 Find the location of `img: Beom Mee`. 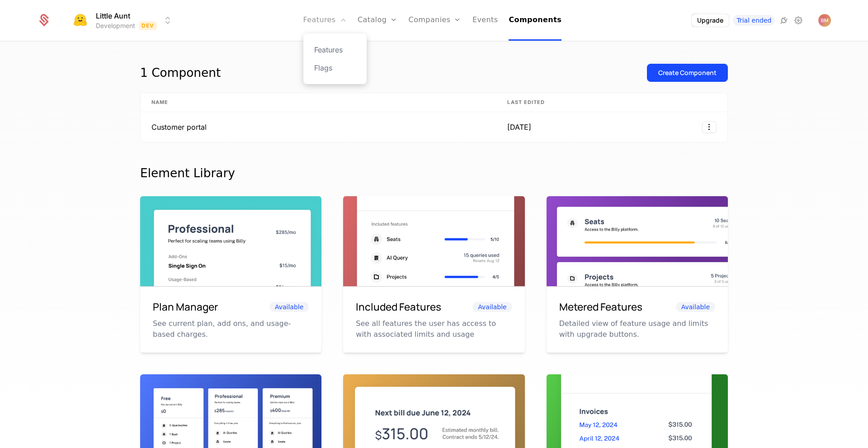

img: Beom Mee is located at coordinates (825, 20).